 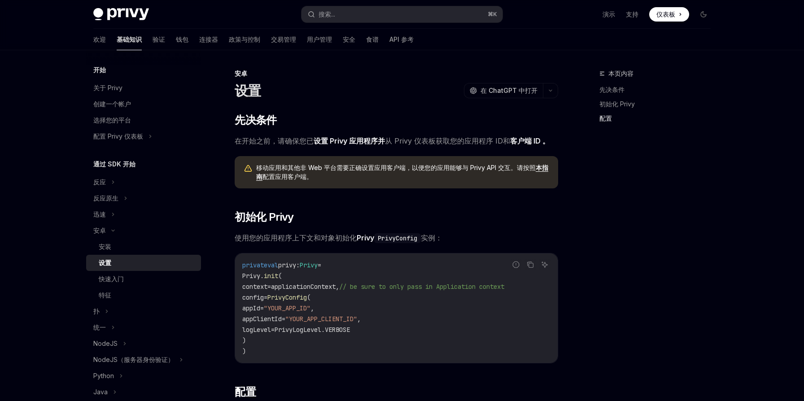 What do you see at coordinates (274, 141) in the screenshot?
I see `font: 在开始之前，请确保您已` at bounding box center [274, 141].